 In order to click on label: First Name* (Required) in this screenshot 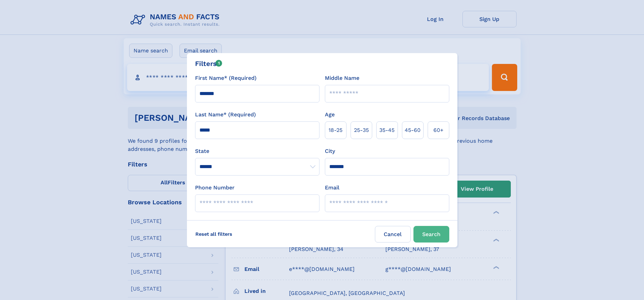, I will do `click(226, 78)`.